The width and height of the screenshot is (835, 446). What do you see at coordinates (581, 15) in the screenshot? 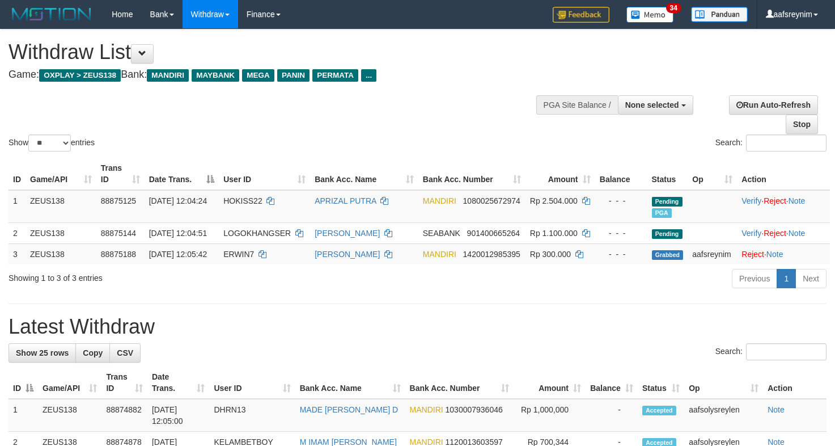
I see `img: Feedback.jpg` at bounding box center [581, 15].